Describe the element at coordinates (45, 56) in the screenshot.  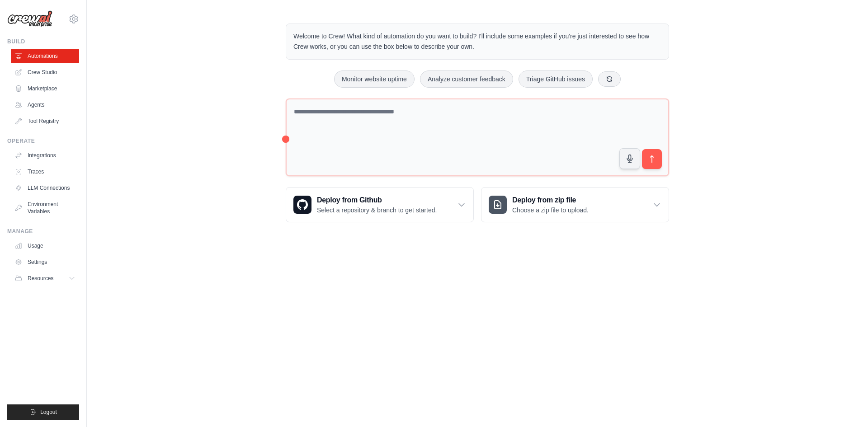
I see `a: Automations` at that location.